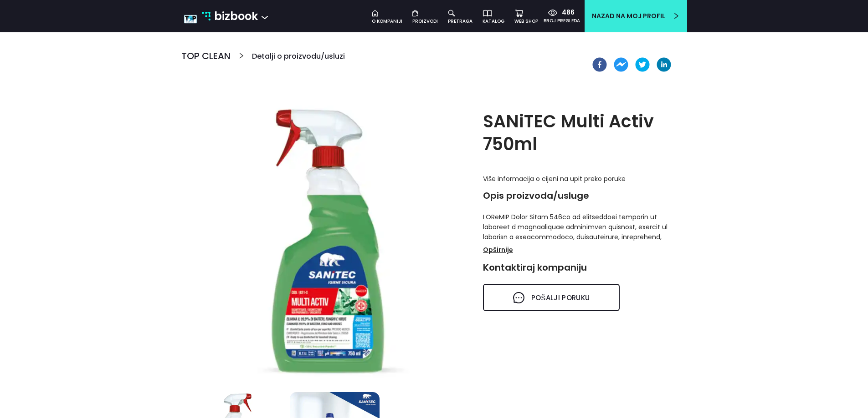 The image size is (868, 418). What do you see at coordinates (664, 64) in the screenshot?
I see `button: linkedin` at bounding box center [664, 64].